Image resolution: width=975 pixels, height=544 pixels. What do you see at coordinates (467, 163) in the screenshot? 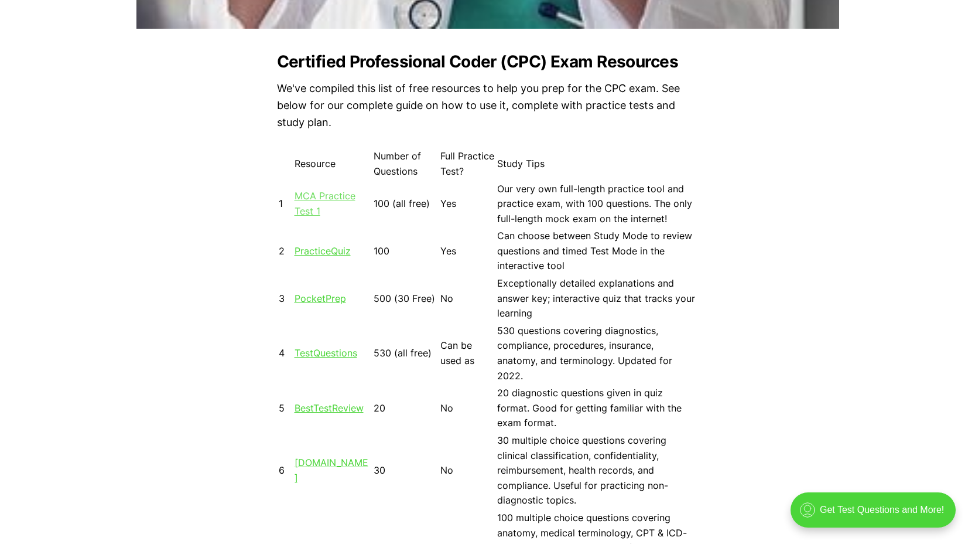
I see `td: Full Practice Test?` at bounding box center [467, 163].